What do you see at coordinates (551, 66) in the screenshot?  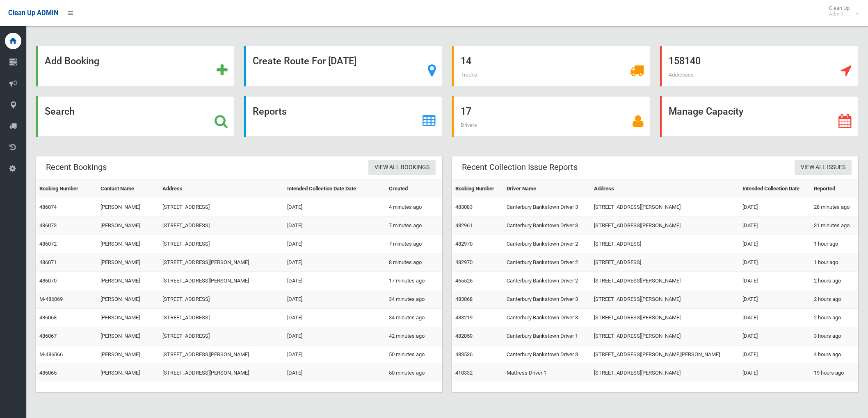 I see `a: 14 Trucks` at bounding box center [551, 66].